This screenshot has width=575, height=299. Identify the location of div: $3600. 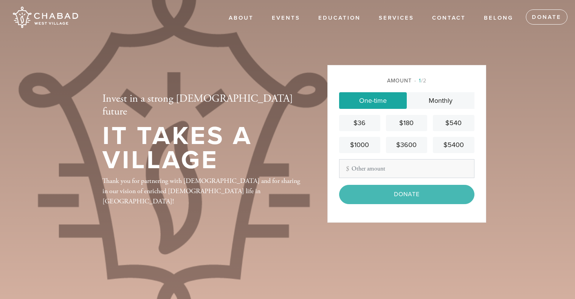
(406, 145).